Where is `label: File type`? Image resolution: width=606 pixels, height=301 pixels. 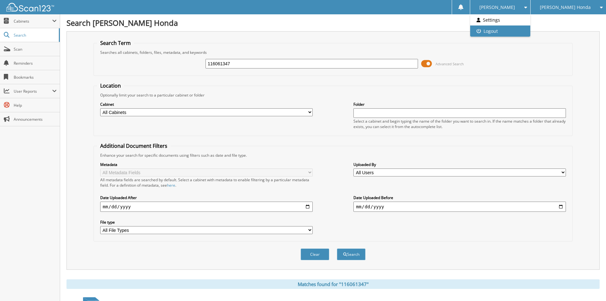
label: File type is located at coordinates (206, 222).